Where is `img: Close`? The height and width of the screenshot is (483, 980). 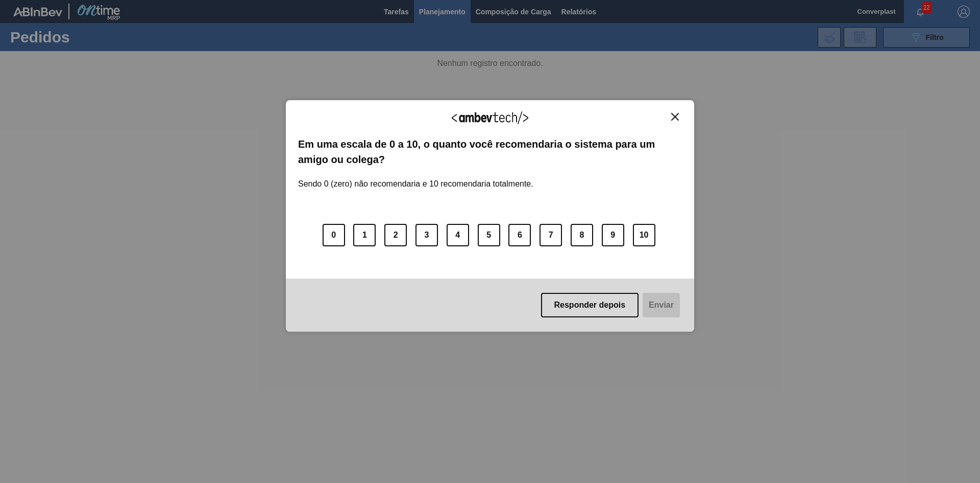 img: Close is located at coordinates (675, 116).